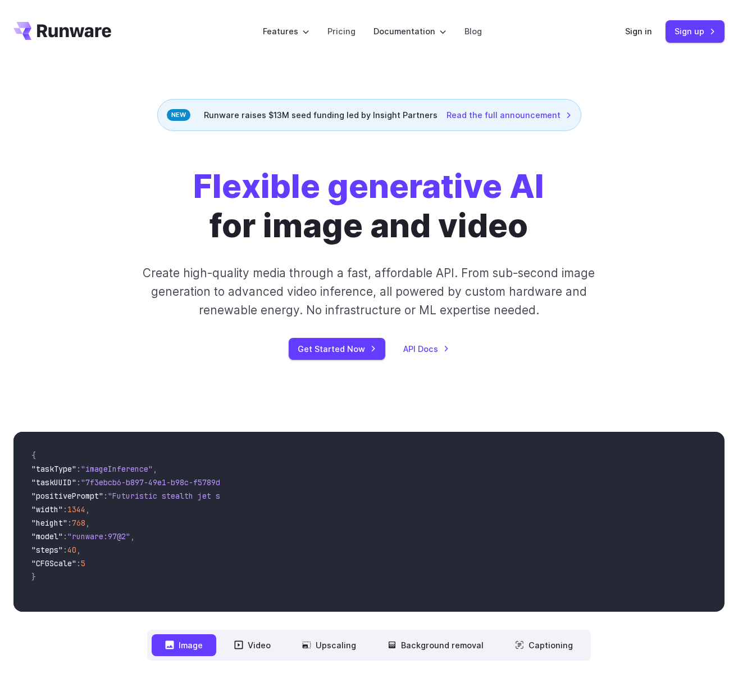  I want to click on button: Captioning, so click(544, 645).